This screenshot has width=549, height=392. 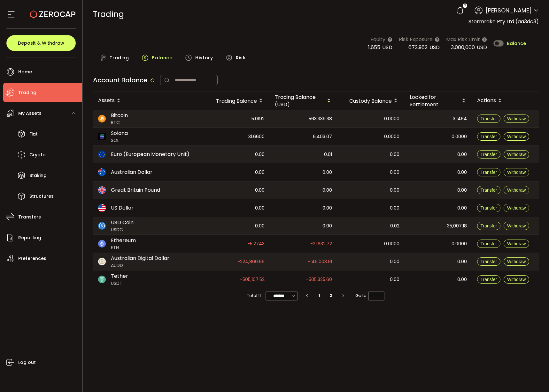 What do you see at coordinates (102, 226) in the screenshot?
I see `img: usdc_portfolio.svg` at bounding box center [102, 226].